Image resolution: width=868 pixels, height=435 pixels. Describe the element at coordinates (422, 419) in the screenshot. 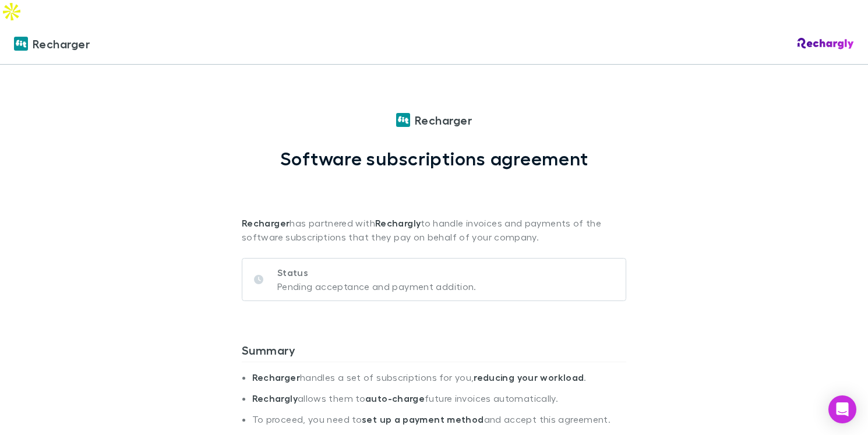

I see `strong: set up a payment method` at that location.